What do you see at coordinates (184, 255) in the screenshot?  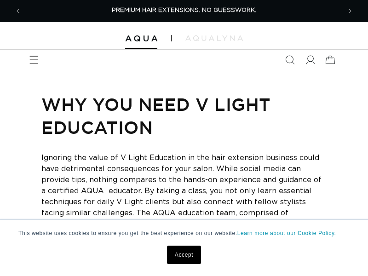 I see `a: Accept` at bounding box center [184, 255].